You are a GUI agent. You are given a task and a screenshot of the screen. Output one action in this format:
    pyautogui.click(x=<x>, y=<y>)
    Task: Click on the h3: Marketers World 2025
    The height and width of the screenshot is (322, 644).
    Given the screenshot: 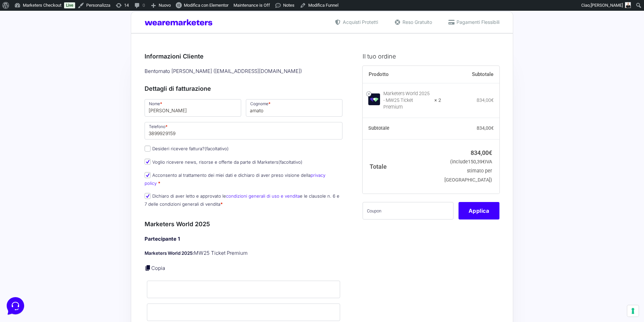 What is the action you would take?
    pyautogui.click(x=243, y=224)
    